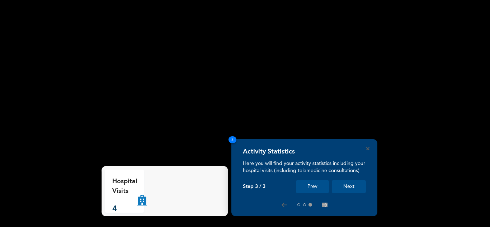 Image resolution: width=490 pixels, height=227 pixels. I want to click on p: 4, so click(125, 209).